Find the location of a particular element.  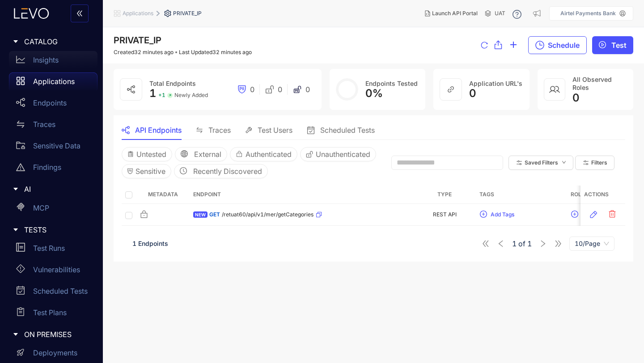

p: Traces is located at coordinates (44, 124).